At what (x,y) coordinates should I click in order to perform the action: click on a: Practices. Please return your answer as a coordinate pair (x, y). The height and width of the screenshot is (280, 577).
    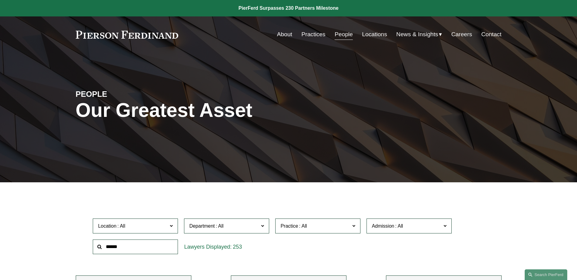
    Looking at the image, I should click on (313, 34).